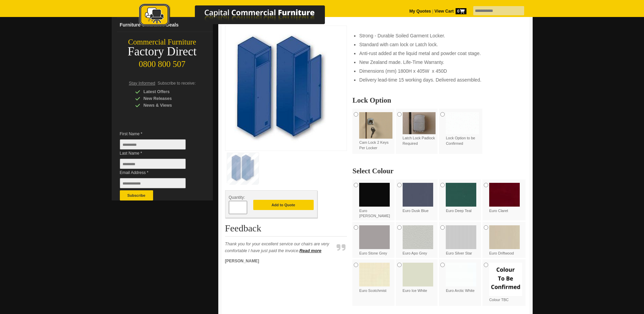 The height and width of the screenshot is (314, 644). What do you see at coordinates (419, 123) in the screenshot?
I see `img: Latch Lock Padlock Required` at bounding box center [419, 123].